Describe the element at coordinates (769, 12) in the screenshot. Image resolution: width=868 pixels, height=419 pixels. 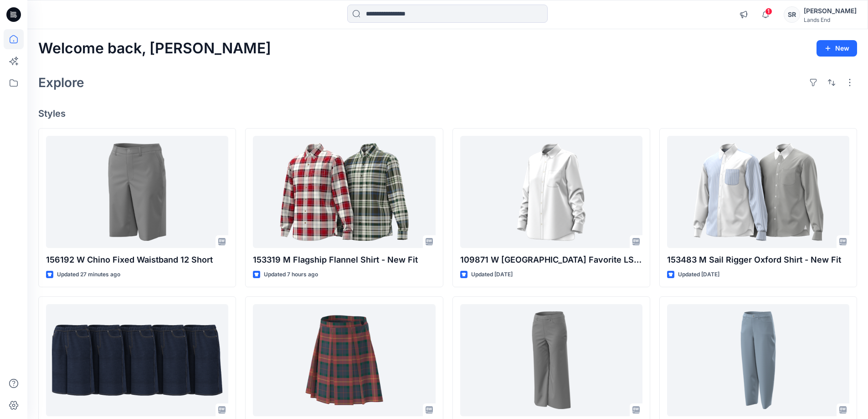
I see `span: 1` at that location.